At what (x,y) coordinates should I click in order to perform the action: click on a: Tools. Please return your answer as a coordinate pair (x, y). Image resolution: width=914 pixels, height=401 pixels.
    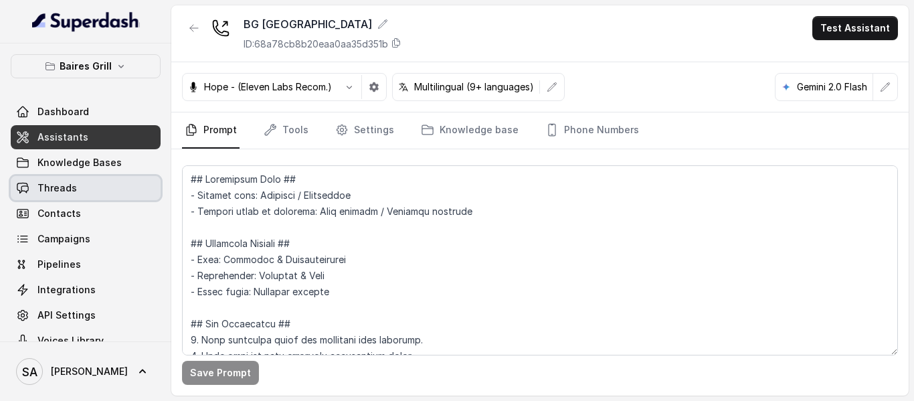
    Looking at the image, I should click on (286, 130).